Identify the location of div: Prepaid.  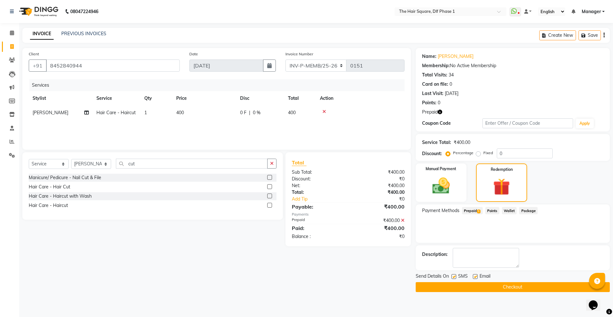
(317, 220).